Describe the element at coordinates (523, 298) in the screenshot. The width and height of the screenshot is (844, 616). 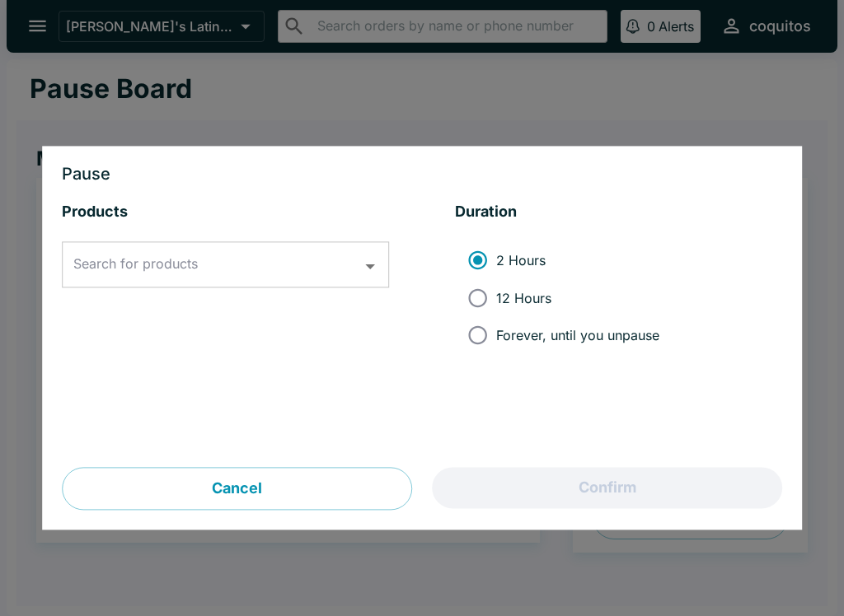
I see `span: 12 Hours` at that location.